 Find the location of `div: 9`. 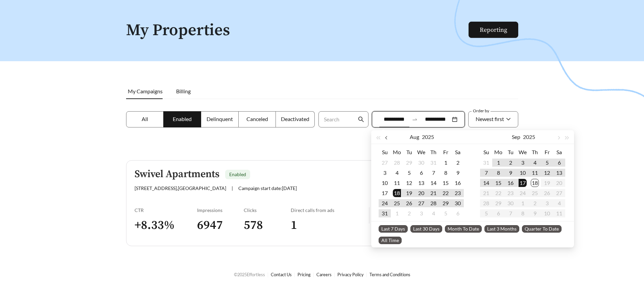

div: 9 is located at coordinates (510, 173).